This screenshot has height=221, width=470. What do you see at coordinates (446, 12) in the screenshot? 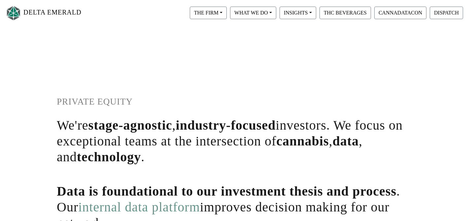
I see `a: DISPATCH` at bounding box center [446, 12].